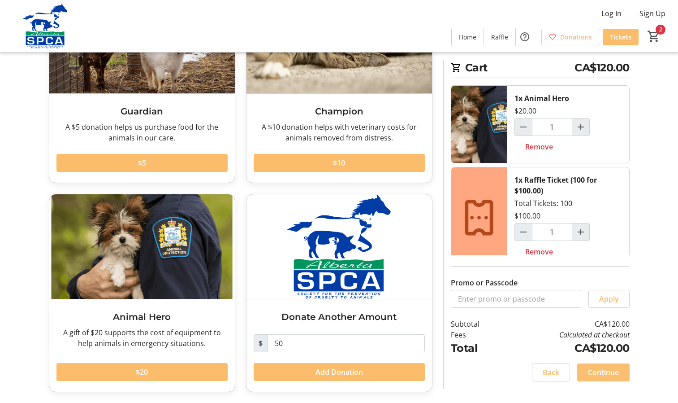 This screenshot has width=678, height=403. I want to click on button: $5, so click(142, 163).